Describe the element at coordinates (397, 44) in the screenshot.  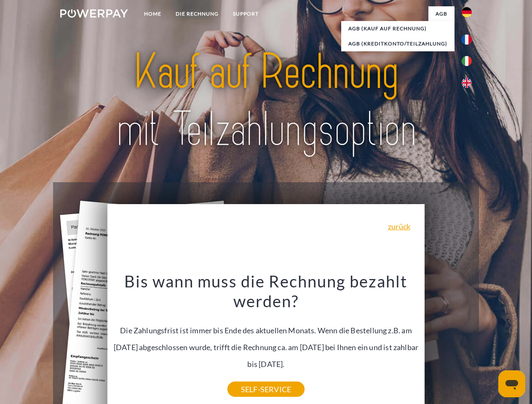
I see `a: AGB (Kreditkonto/Teilzahlung)` at that location.